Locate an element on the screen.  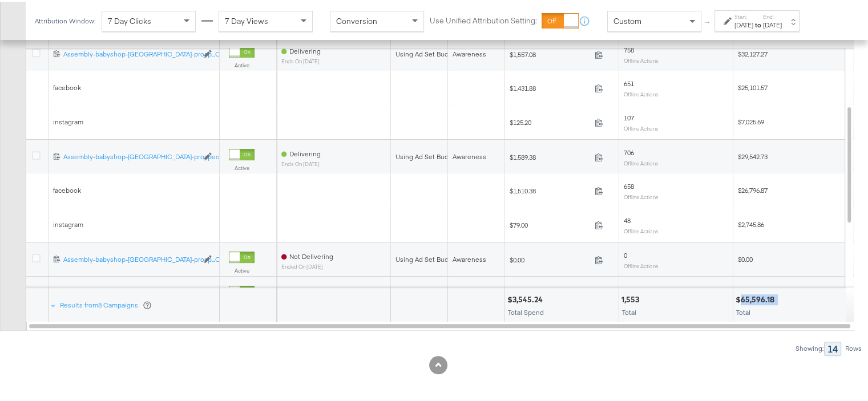
span: $25,101.57 is located at coordinates (753, 86).